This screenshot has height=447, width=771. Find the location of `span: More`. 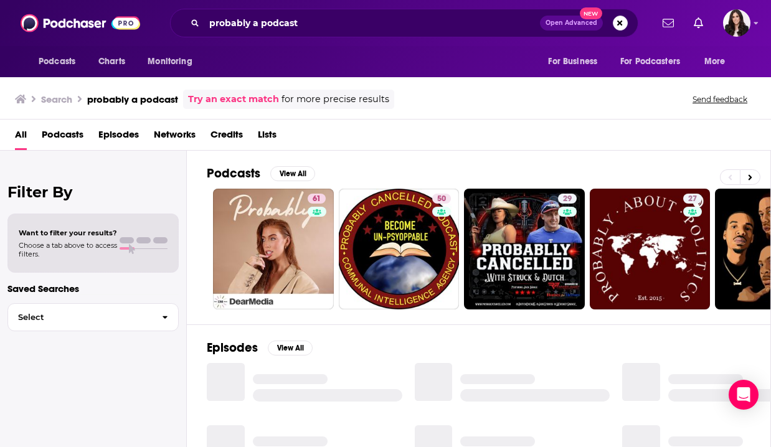

span: More is located at coordinates (715, 62).